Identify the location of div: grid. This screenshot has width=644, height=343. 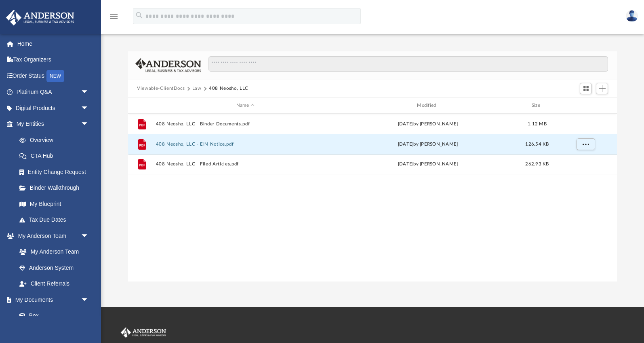
(372, 197).